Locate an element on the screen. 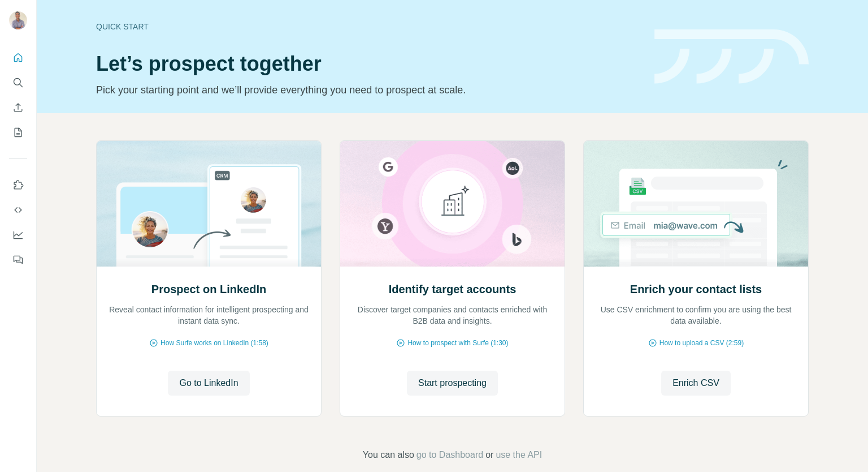 The image size is (868, 472). span: use the API is located at coordinates (519, 455).